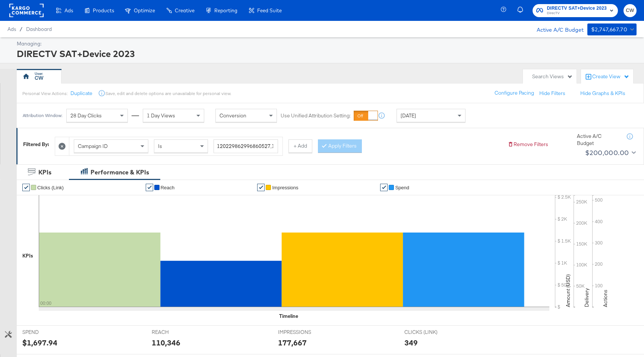 The width and height of the screenshot is (644, 357). I want to click on span: Reach, so click(168, 188).